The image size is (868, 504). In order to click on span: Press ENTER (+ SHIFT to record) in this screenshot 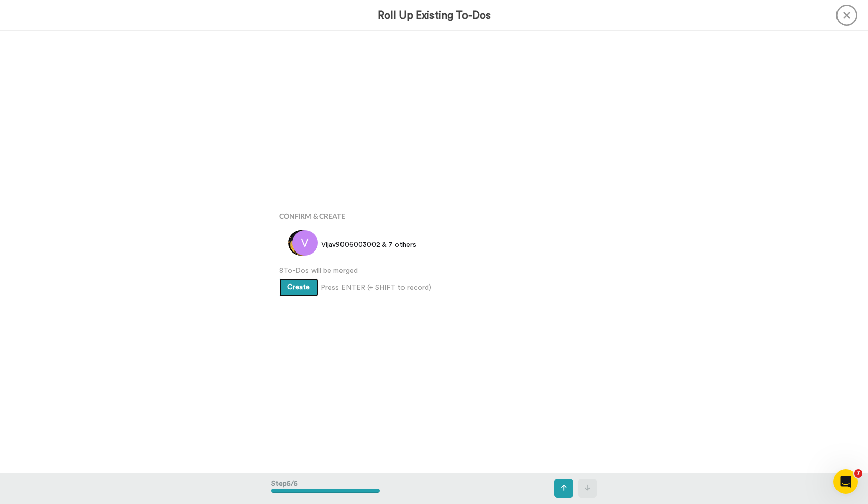, I will do `click(376, 287)`.